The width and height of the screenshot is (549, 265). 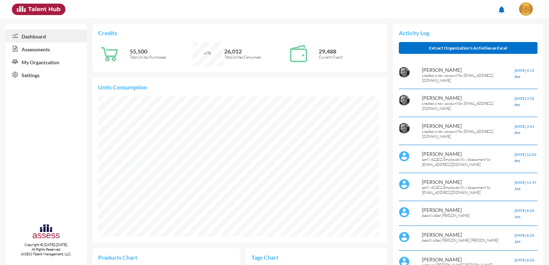 I want to click on p: Total Unites Consumed, so click(x=256, y=57).